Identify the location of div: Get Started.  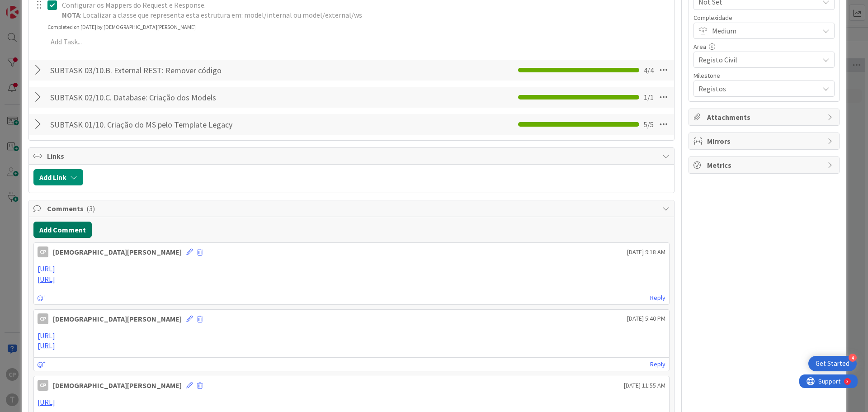
(833, 363).